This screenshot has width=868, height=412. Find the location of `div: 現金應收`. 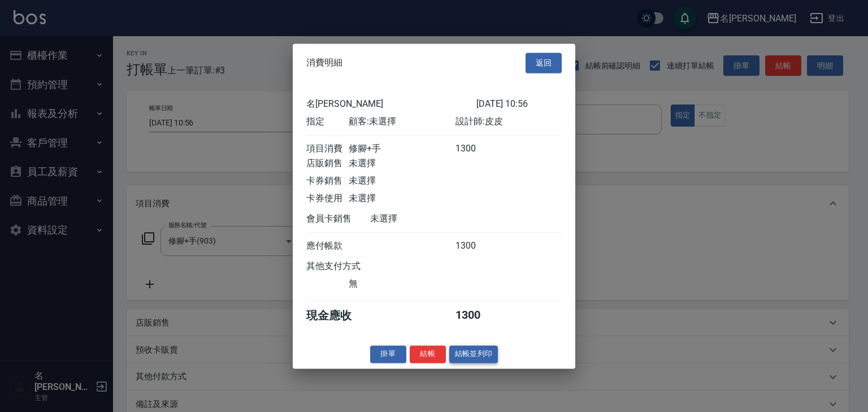

div: 現金應收 is located at coordinates (338, 316).